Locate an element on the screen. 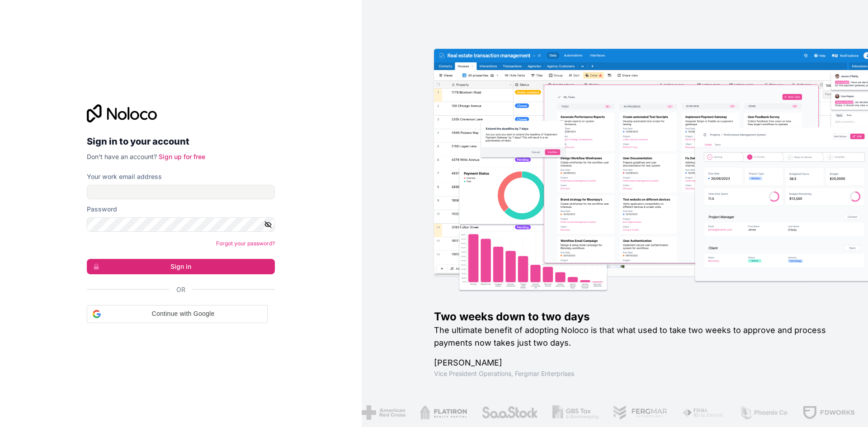 This screenshot has width=868, height=427. button: Sign in is located at coordinates (181, 267).